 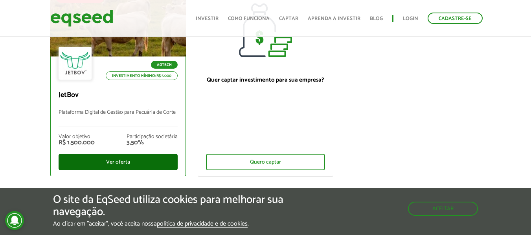 What do you see at coordinates (376, 18) in the screenshot?
I see `a: Blog` at bounding box center [376, 18].